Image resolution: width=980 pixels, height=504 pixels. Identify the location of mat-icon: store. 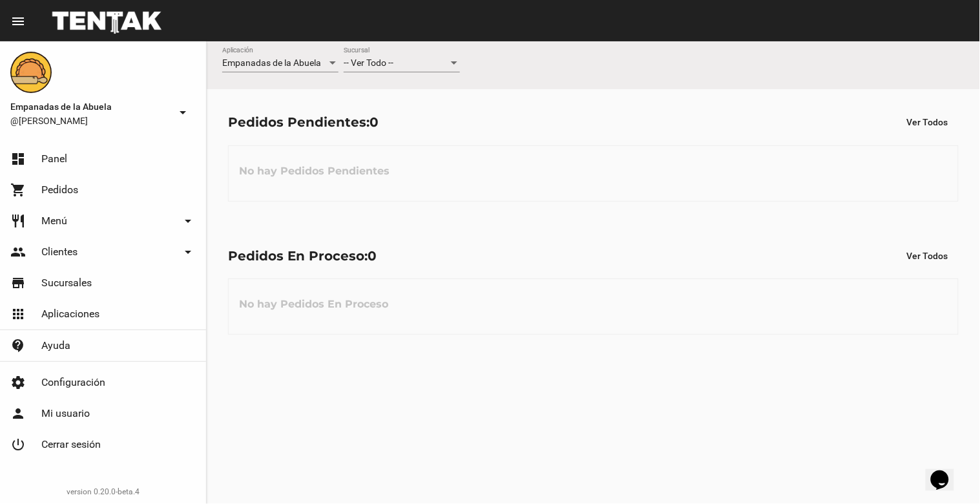
(18, 283).